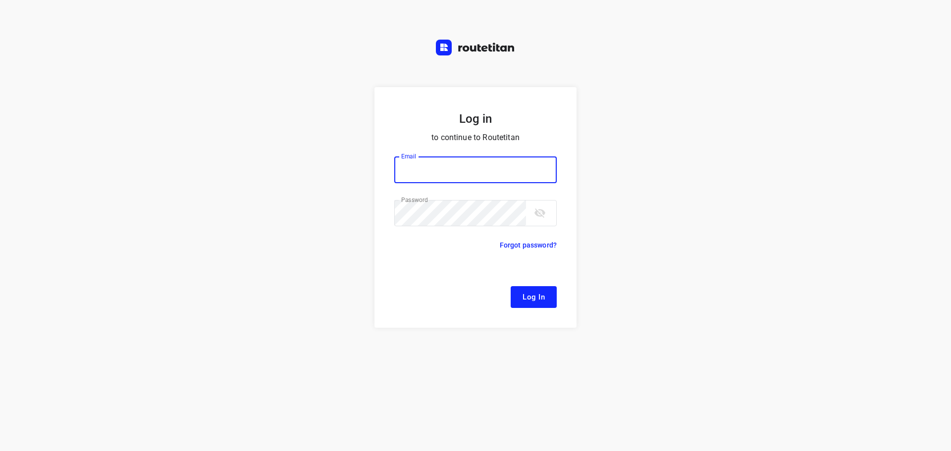 Image resolution: width=951 pixels, height=451 pixels. Describe the element at coordinates (528, 245) in the screenshot. I see `p: Forgot password?` at that location.